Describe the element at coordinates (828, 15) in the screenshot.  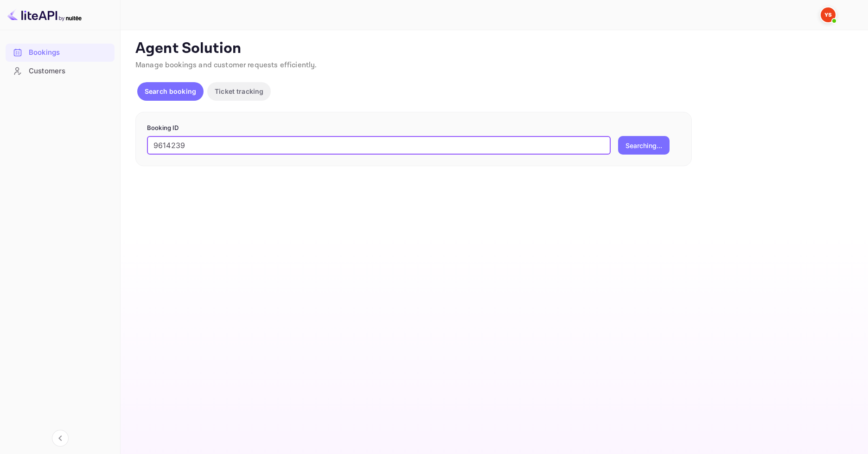
I see `img: Yandex Support` at that location.